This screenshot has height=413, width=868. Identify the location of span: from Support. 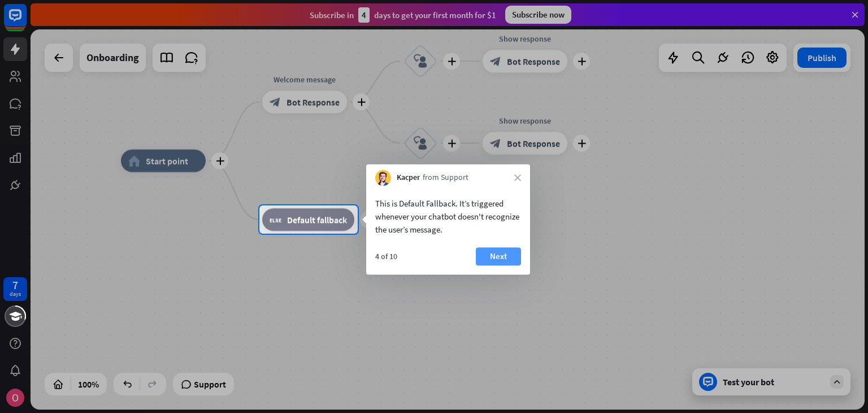
(446, 178).